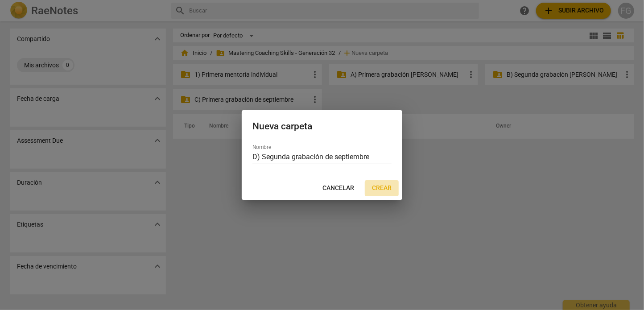  Describe the element at coordinates (262, 148) in the screenshot. I see `label: Nombre` at that location.